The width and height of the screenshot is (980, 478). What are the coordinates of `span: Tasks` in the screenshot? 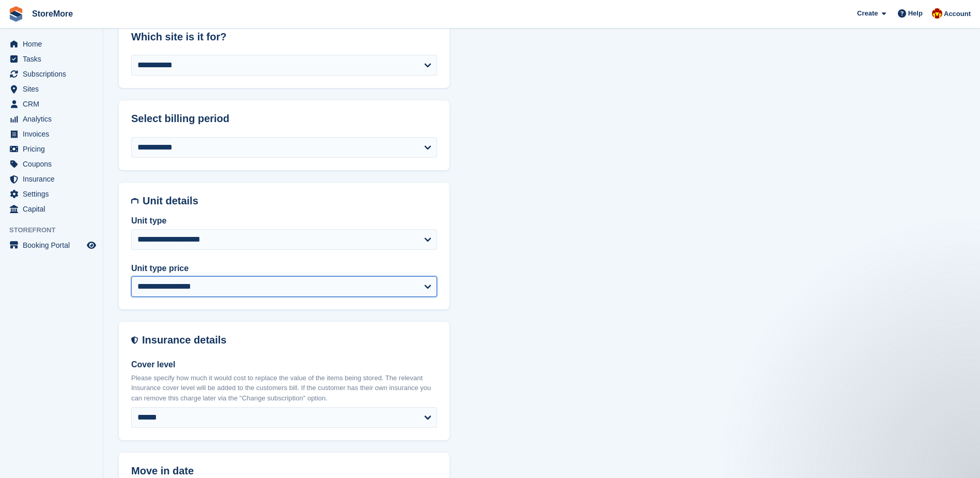 It's located at (54, 59).